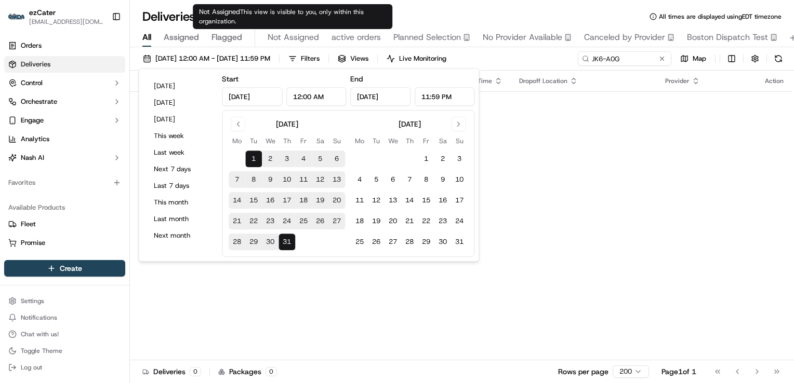 This screenshot has height=383, width=794. Describe the element at coordinates (337, 180) in the screenshot. I see `button: 13` at that location.